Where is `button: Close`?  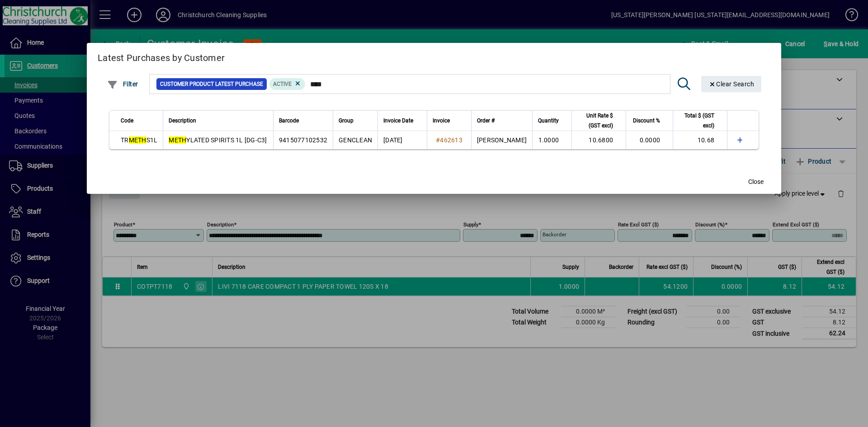 button: Close is located at coordinates (756, 182).